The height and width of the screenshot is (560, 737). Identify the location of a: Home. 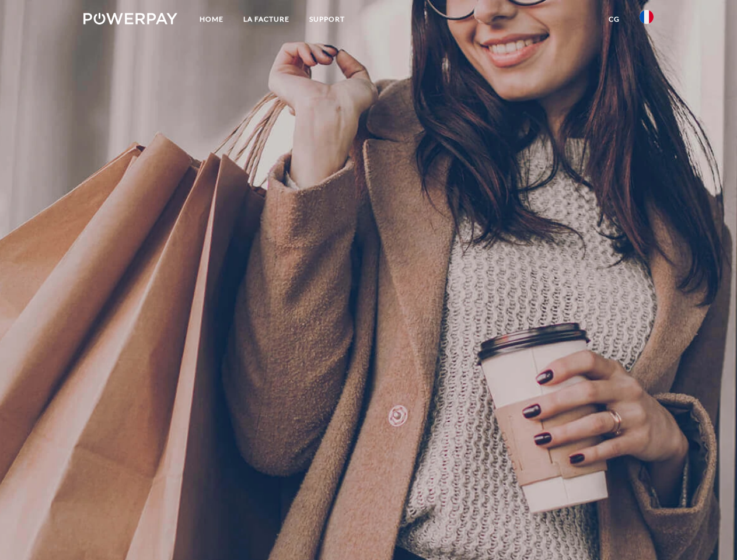
(211, 19).